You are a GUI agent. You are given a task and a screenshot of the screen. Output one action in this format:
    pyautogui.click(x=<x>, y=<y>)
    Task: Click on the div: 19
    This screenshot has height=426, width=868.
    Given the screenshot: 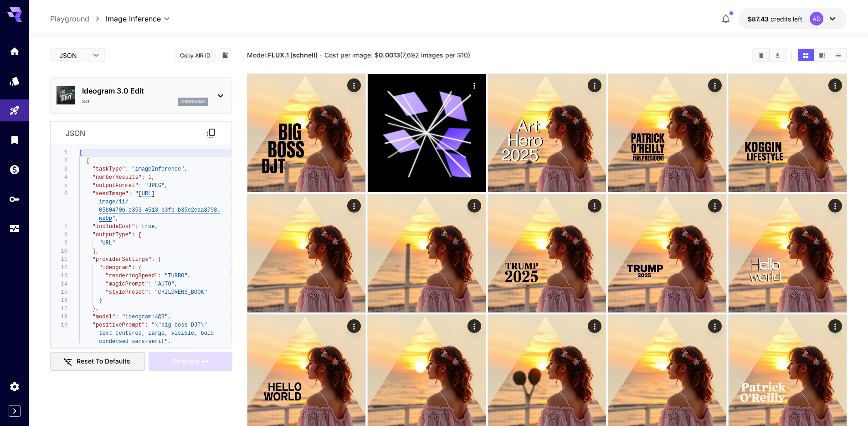 What is the action you would take?
    pyautogui.click(x=59, y=325)
    